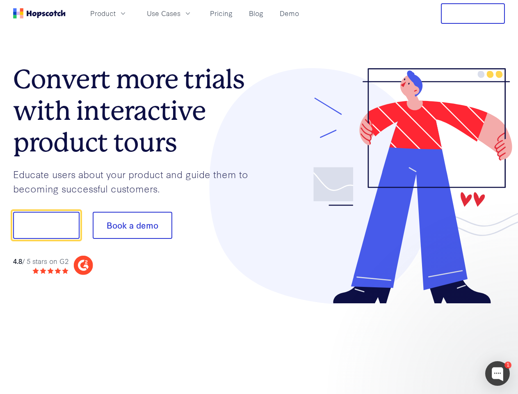 The width and height of the screenshot is (518, 394). Describe the element at coordinates (41, 261) in the screenshot. I see `div: / 5 stars on G2` at that location.